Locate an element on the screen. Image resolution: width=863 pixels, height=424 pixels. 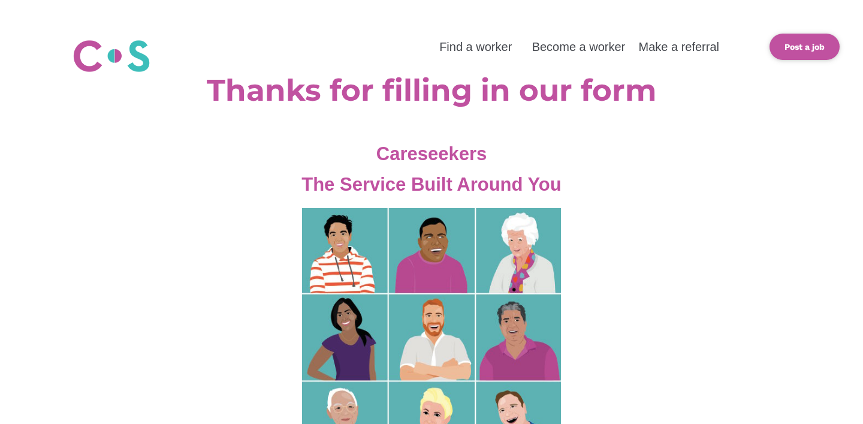
b: Thanks for filling in our form is located at coordinates (432, 90).